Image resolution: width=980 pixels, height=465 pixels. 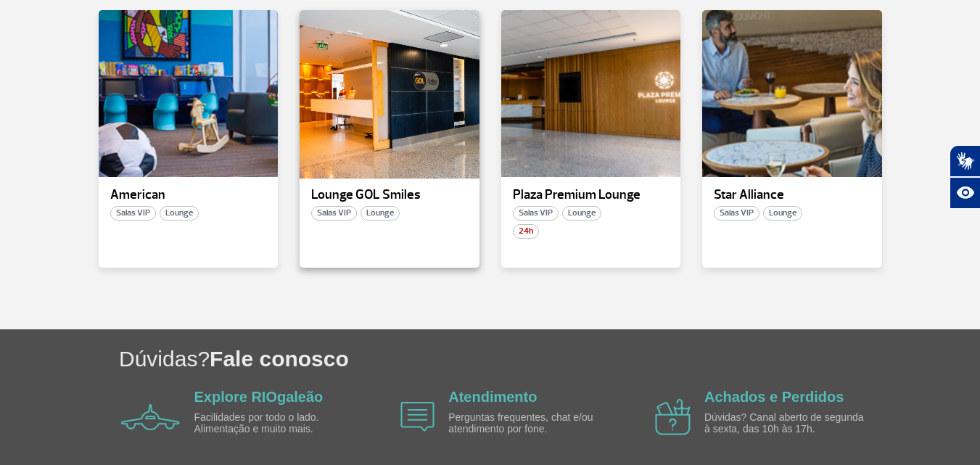 What do you see at coordinates (259, 397) in the screenshot?
I see `a: Explore RIOgaleão` at bounding box center [259, 397].